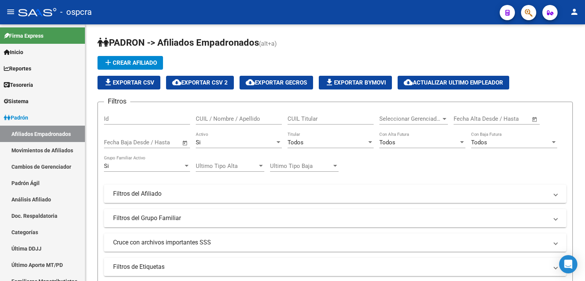 This screenshot has width=585, height=281. I want to click on span: Tesorería, so click(18, 85).